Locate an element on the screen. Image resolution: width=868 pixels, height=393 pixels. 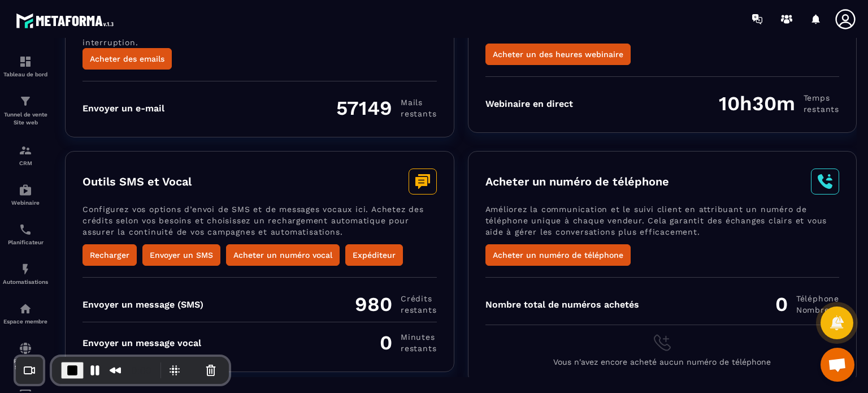
img: social-network is located at coordinates (25, 348).